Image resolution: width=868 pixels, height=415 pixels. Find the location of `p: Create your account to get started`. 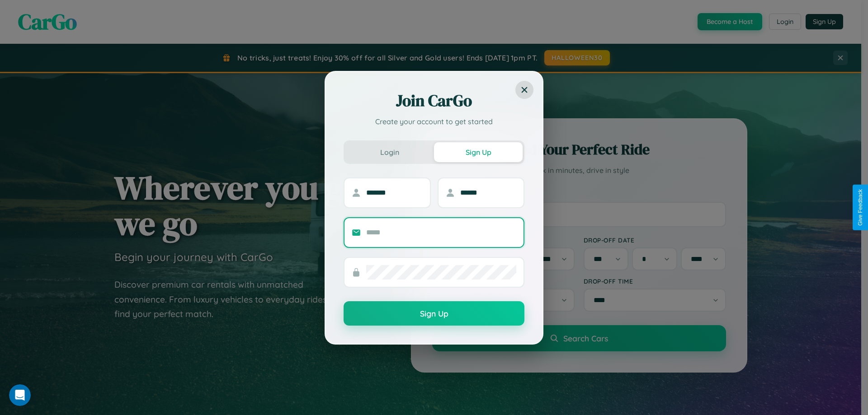

p: Create your account to get started is located at coordinates (434, 121).